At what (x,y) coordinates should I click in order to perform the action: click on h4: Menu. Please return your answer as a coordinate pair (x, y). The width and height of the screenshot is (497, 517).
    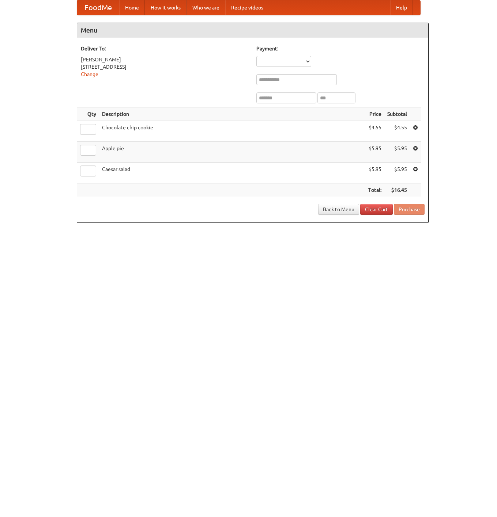
    Looking at the image, I should click on (253, 30).